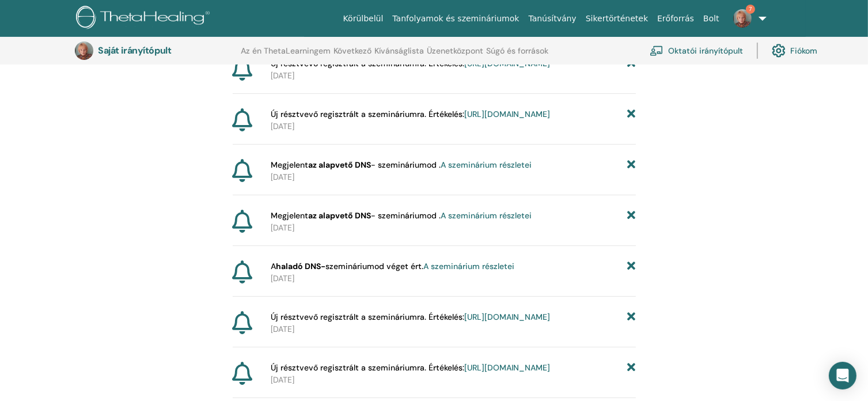  Describe the element at coordinates (794, 51) in the screenshot. I see `a: Fiókom` at that location.